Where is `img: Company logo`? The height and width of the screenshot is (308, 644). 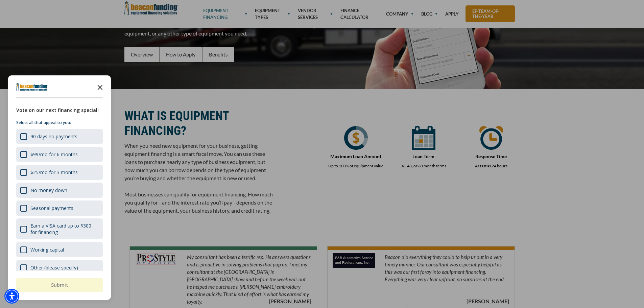 img: Company logo is located at coordinates (32, 87).